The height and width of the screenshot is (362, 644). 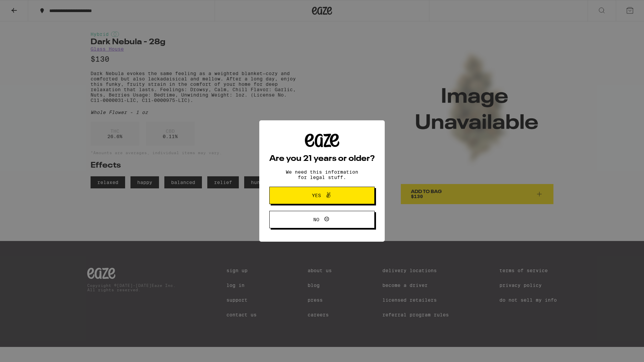 What do you see at coordinates (316, 195) in the screenshot?
I see `span: Yes` at bounding box center [316, 195].